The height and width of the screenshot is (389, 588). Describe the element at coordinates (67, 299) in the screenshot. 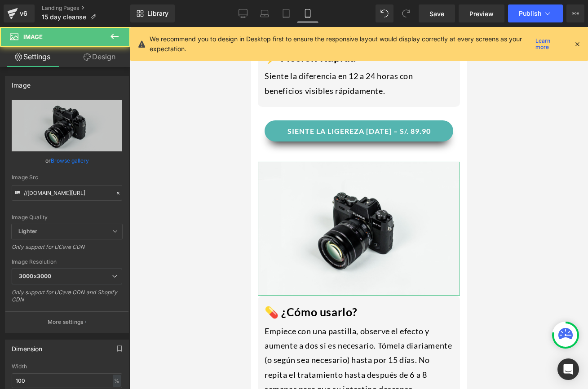

I see `div: Only support for UCare CDN and Shopify CDN` at that location.